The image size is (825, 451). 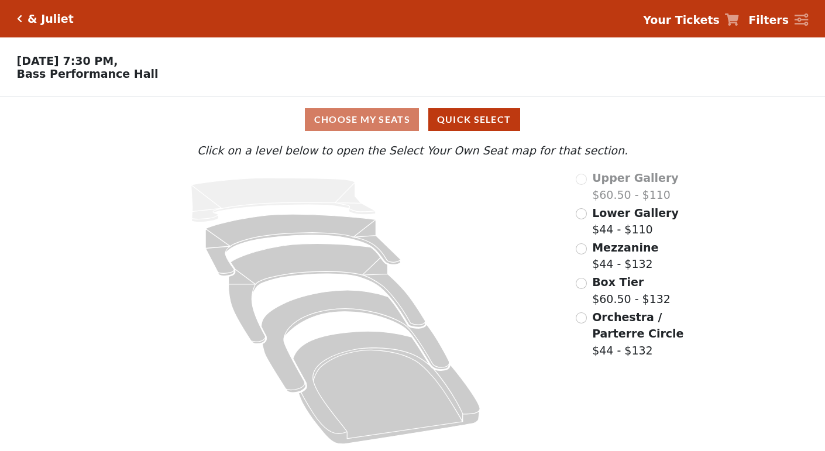 I want to click on h5: & Juliet, so click(x=50, y=19).